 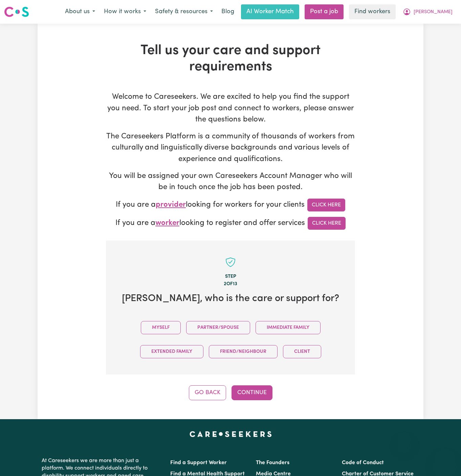 What do you see at coordinates (199, 463) in the screenshot?
I see `a: Find a Support Worker` at bounding box center [199, 463].